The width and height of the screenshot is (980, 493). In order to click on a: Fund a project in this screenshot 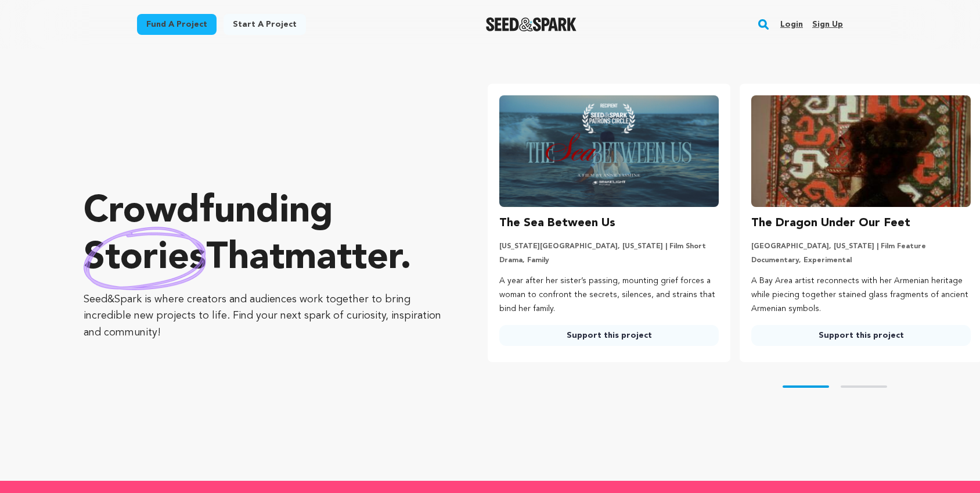, I will do `click(176, 24)`.